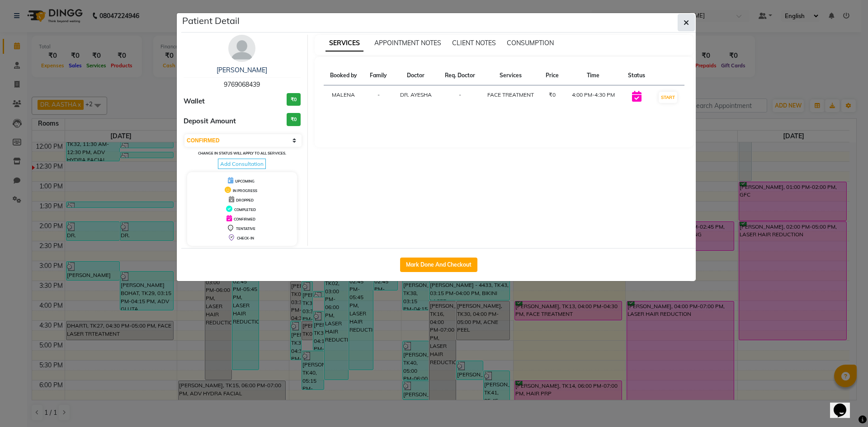 The image size is (868, 427). I want to click on button: Mark Done And Checkout, so click(439, 264).